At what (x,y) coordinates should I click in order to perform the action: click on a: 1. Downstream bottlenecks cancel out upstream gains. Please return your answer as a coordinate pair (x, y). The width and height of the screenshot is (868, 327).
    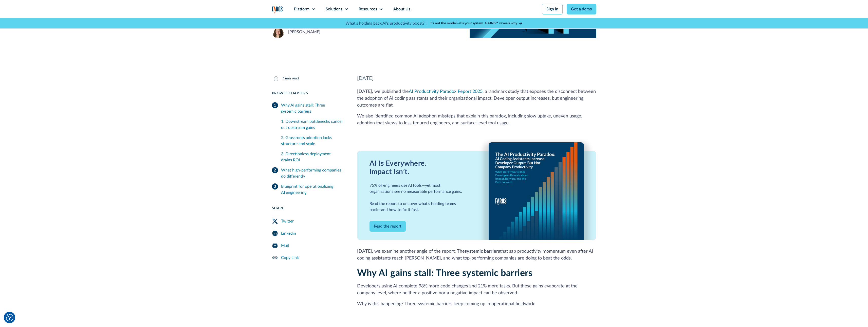
    Looking at the image, I should click on (313, 124).